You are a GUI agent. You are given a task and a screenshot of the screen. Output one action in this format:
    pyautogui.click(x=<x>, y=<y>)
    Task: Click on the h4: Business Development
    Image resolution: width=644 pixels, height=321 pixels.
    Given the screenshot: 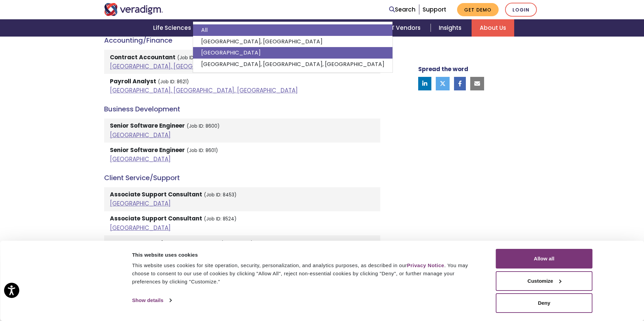 What is the action you would take?
    pyautogui.click(x=242, y=109)
    